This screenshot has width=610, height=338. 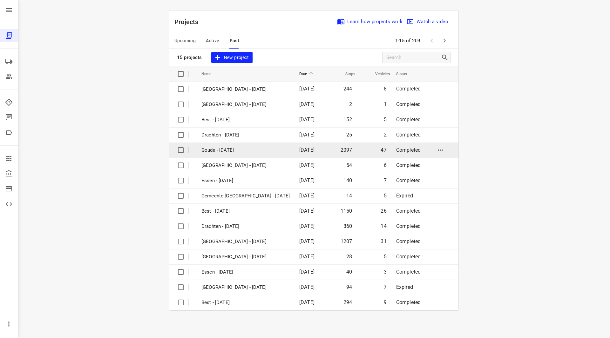 I want to click on p: Drachten - Wednesday, so click(x=245, y=226).